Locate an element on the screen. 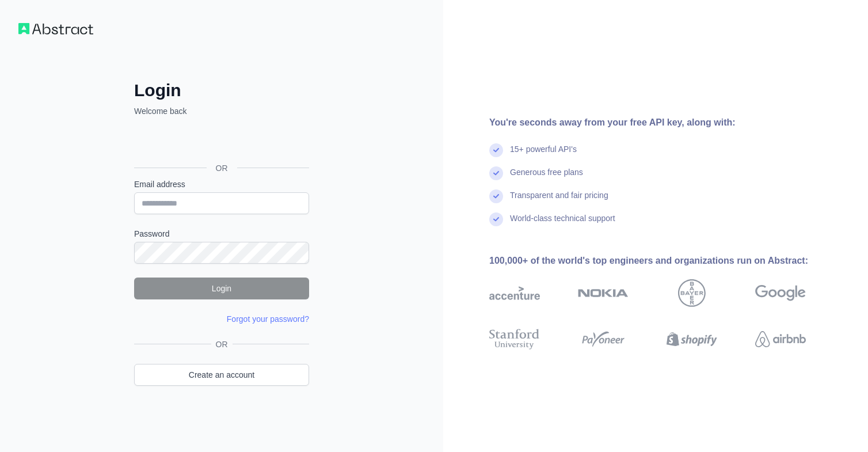  img: Workflow is located at coordinates (55, 29).